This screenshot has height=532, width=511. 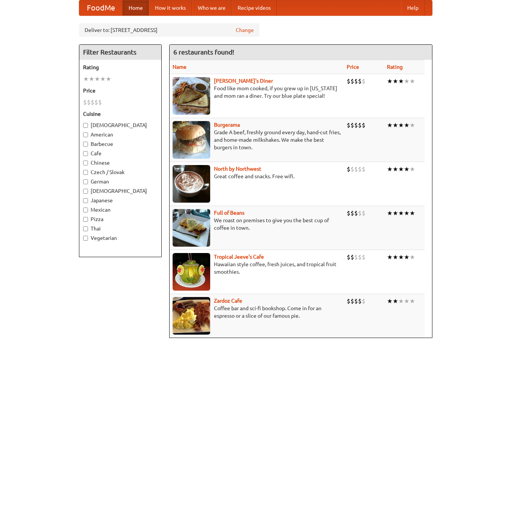 I want to click on a: Zardoz Cafe, so click(x=228, y=301).